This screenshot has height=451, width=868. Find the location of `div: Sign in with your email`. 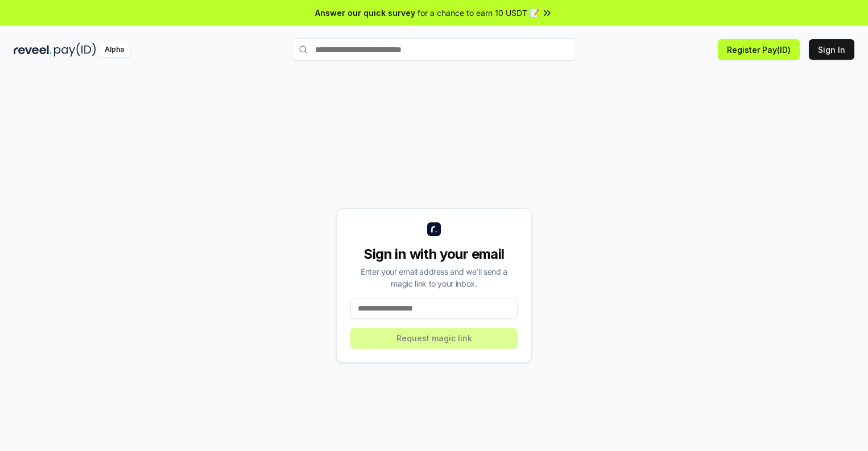

div: Sign in with your email is located at coordinates (434, 254).